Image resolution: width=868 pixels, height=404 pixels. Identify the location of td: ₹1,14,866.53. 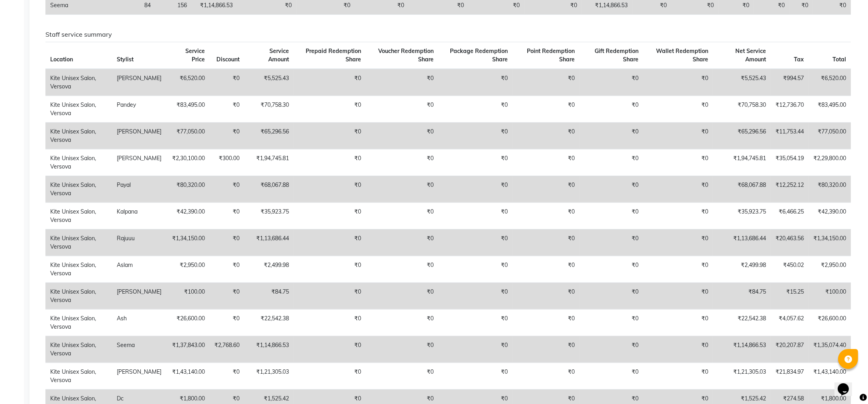
(741, 349).